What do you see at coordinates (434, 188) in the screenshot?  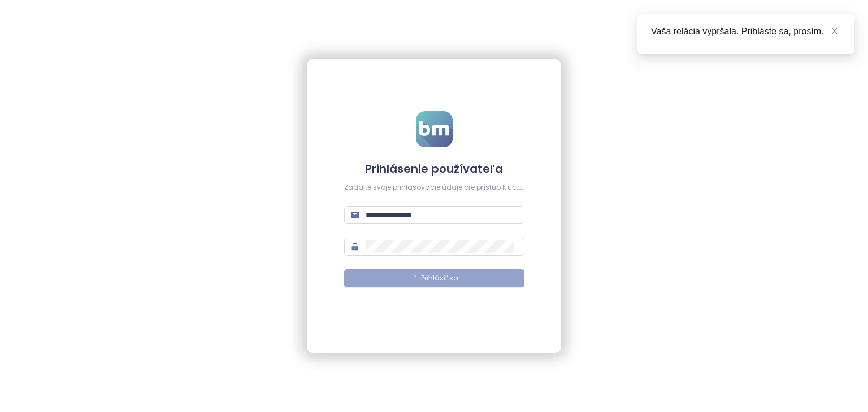 I see `div: Zadajte svoje prihlasovacie údaje pre prístup k účtu.` at bounding box center [434, 188].